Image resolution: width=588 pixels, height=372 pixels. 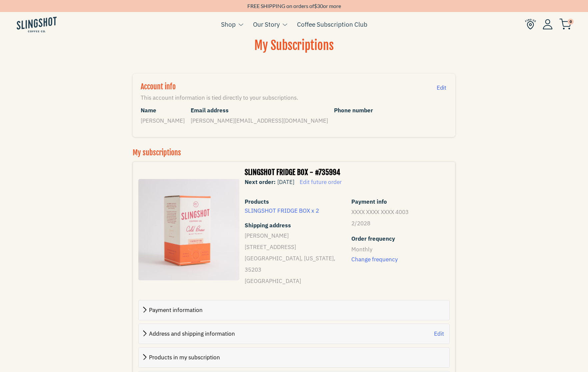 I want to click on span: Edit, so click(x=441, y=88).